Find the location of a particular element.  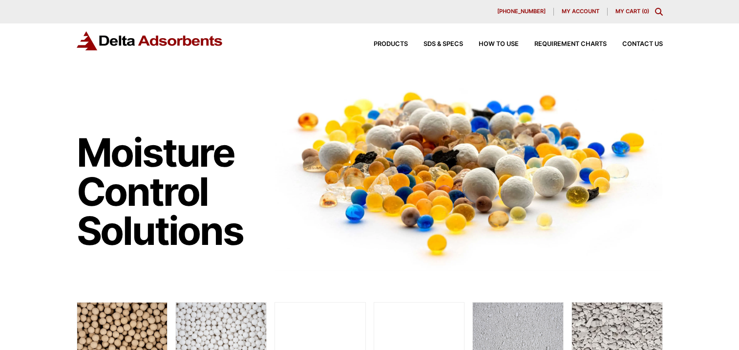

span: SDS & SPECS is located at coordinates (443, 44).